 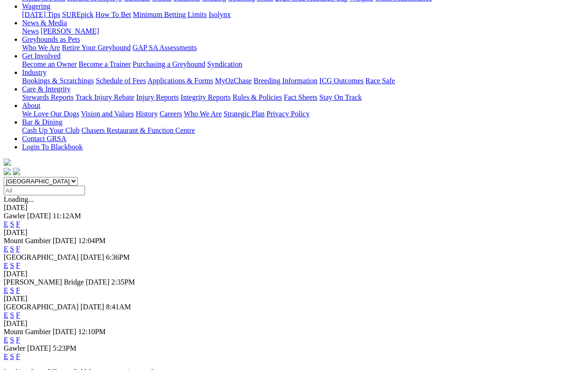 I want to click on a: Greyhounds as Pets, so click(x=51, y=39).